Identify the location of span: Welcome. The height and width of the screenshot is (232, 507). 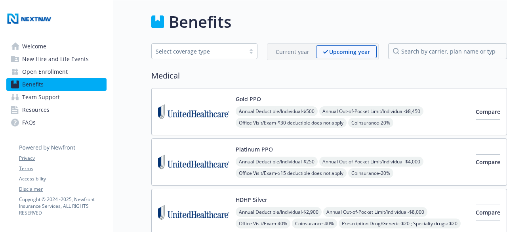
(34, 46).